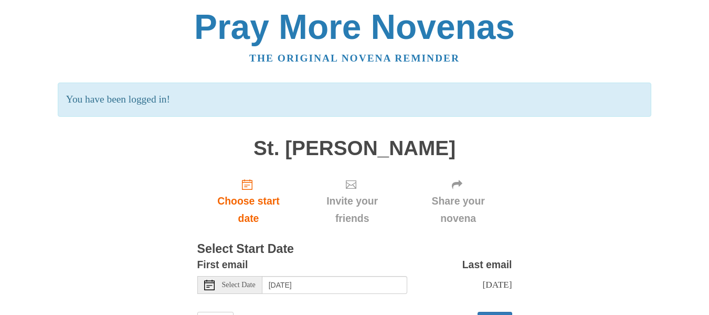  What do you see at coordinates (223, 264) in the screenshot?
I see `label: First email` at bounding box center [223, 264].